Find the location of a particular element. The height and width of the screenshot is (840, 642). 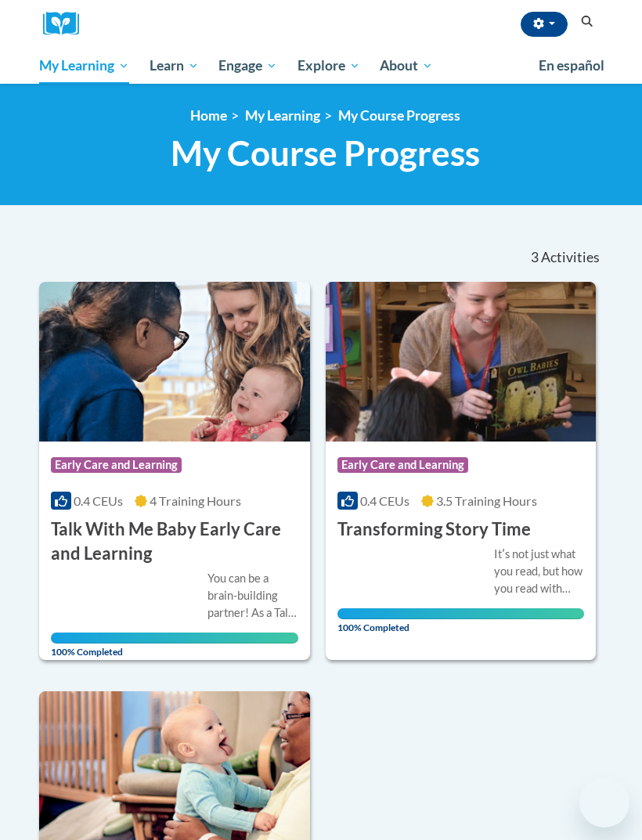

div: Itʹs not just what you read, but how you read with children that makes all the difference. Transf... is located at coordinates (540, 572).